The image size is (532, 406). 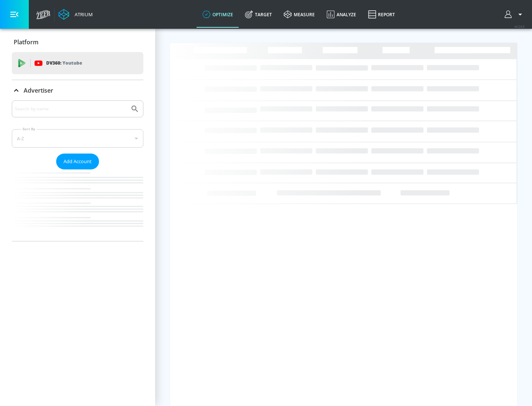 I want to click on span: v 4.24.0, so click(x=520, y=26).